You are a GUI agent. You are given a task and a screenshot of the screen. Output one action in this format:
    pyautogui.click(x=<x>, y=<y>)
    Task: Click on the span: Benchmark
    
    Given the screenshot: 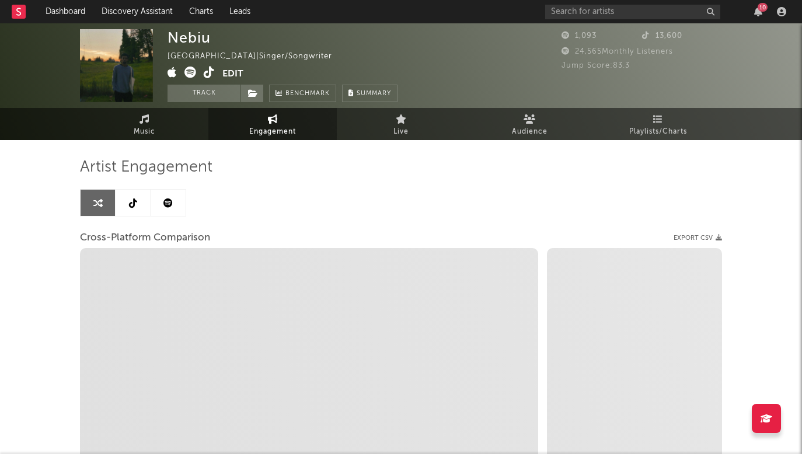 What is the action you would take?
    pyautogui.click(x=307, y=94)
    